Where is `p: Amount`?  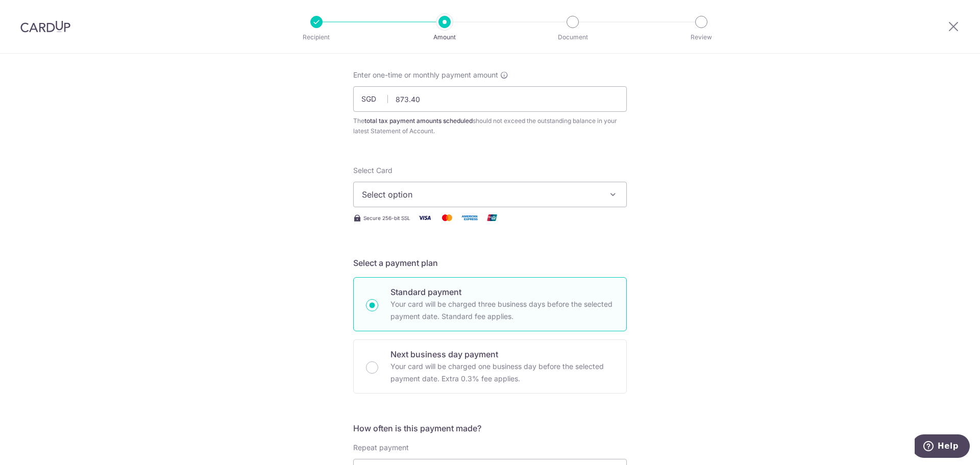
p: Amount is located at coordinates (445, 38).